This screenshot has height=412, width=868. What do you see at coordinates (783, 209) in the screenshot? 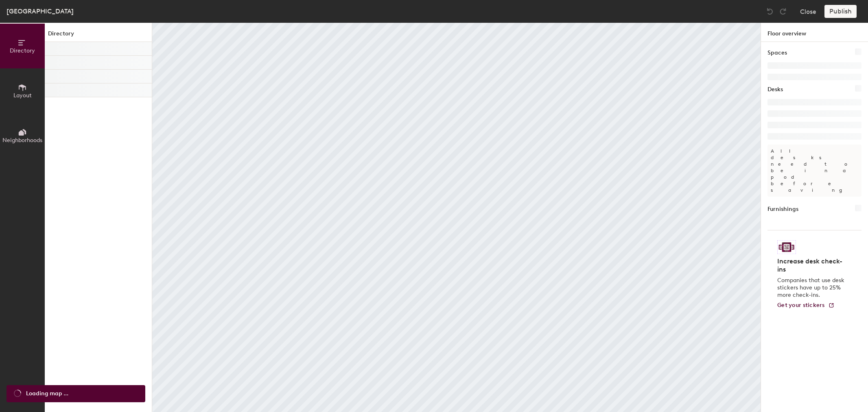
I see `h1: Furnishings` at bounding box center [783, 209].